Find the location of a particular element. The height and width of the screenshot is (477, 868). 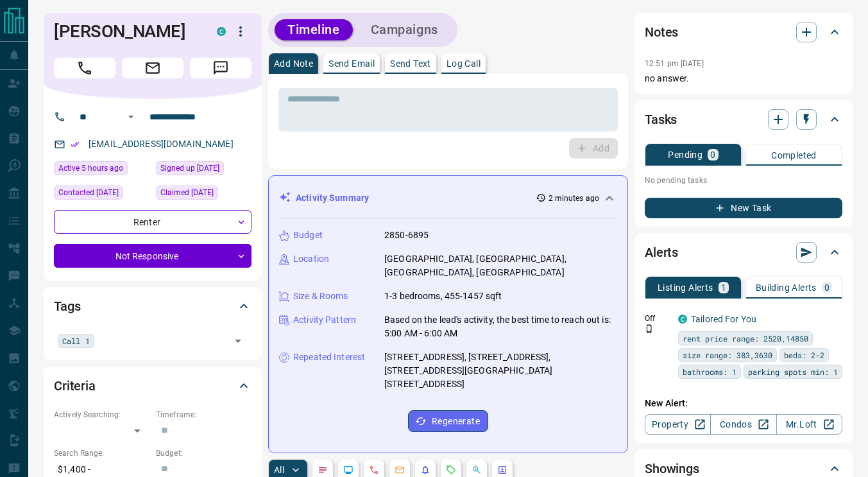

p: Search Range: is located at coordinates (101, 453).